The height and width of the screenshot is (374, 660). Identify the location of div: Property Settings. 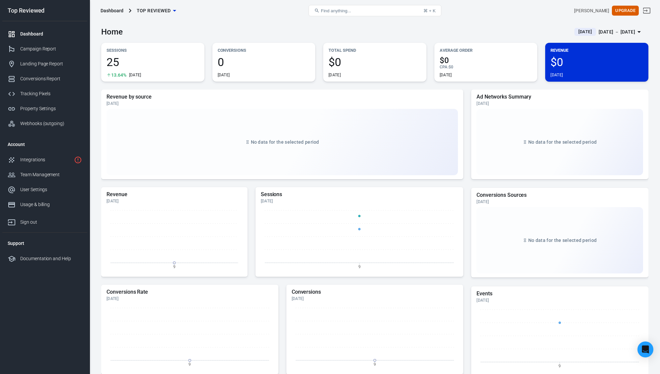
(51, 109).